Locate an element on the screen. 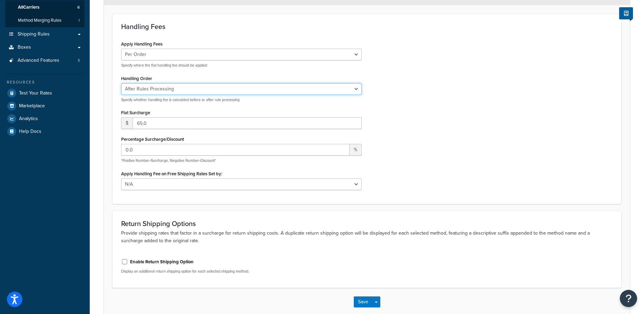  span: Shipping Rules is located at coordinates (33, 34).